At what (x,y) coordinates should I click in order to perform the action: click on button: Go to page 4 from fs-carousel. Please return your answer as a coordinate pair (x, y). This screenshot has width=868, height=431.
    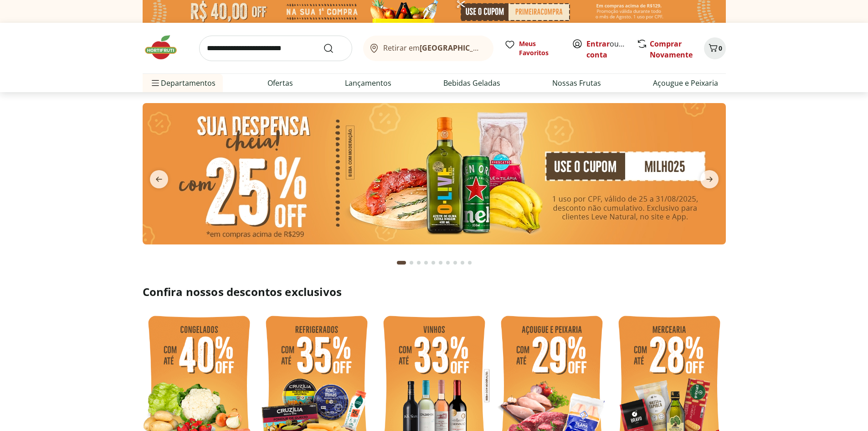
    Looking at the image, I should click on (426, 263).